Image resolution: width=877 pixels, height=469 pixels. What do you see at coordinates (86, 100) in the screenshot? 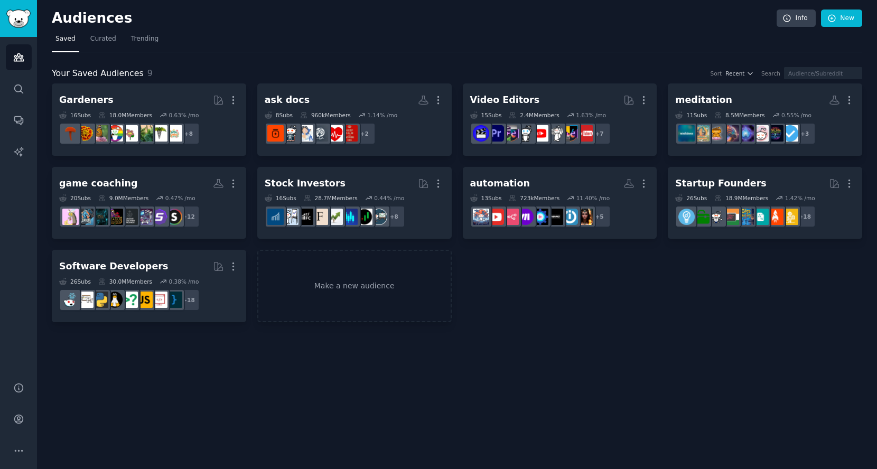
I see `div: Gardeners` at bounding box center [86, 100].